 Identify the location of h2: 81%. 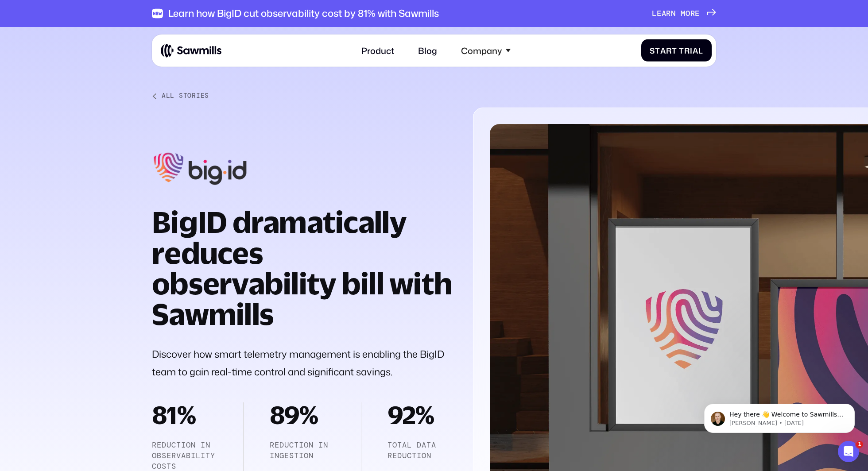
(184, 415).